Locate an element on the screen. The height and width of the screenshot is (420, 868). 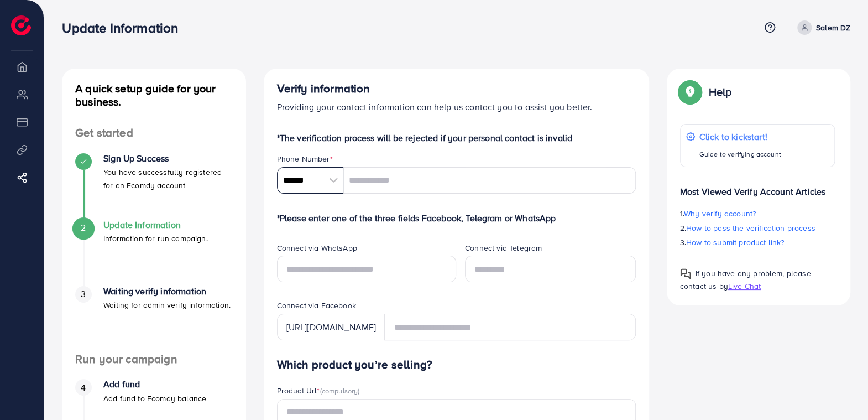
p: *Please enter one of the three fields Facebook, Telegram or WhatsApp is located at coordinates (456, 218).